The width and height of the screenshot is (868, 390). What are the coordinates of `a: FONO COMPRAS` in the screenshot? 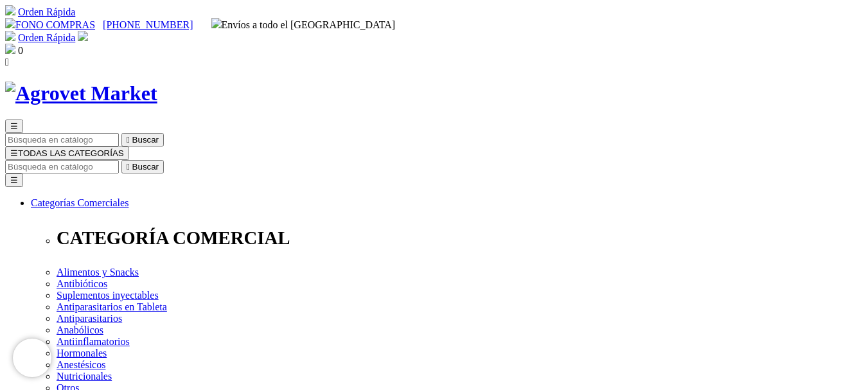 It's located at (51, 25).